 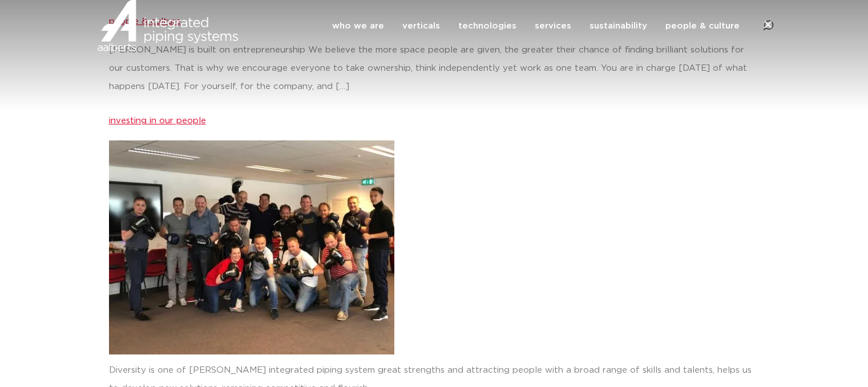 I want to click on nav: Menu, so click(x=536, y=25).